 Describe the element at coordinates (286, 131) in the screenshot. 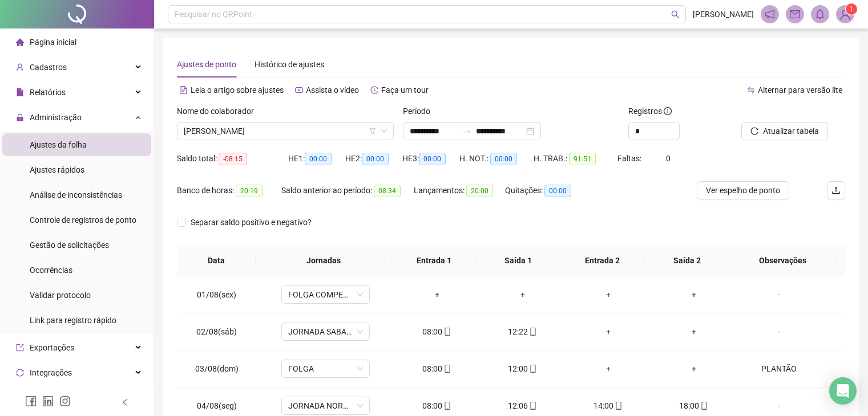

I see `span: SAMOEL JEFERSON DA SILVA` at that location.